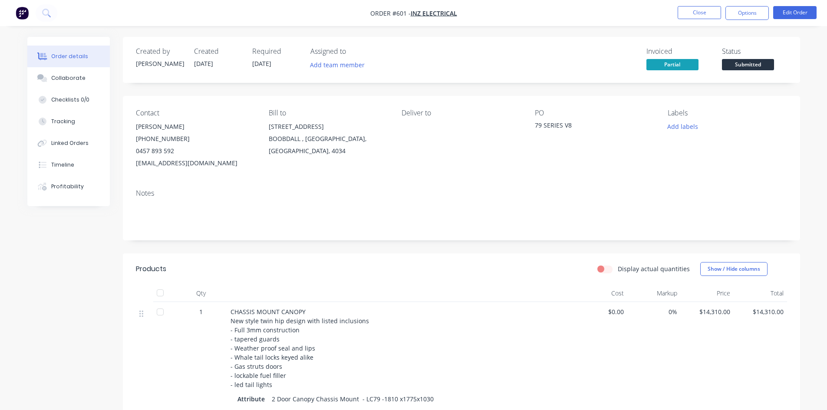 This screenshot has width=827, height=410. Describe the element at coordinates (595, 113) in the screenshot. I see `div: PO` at that location.